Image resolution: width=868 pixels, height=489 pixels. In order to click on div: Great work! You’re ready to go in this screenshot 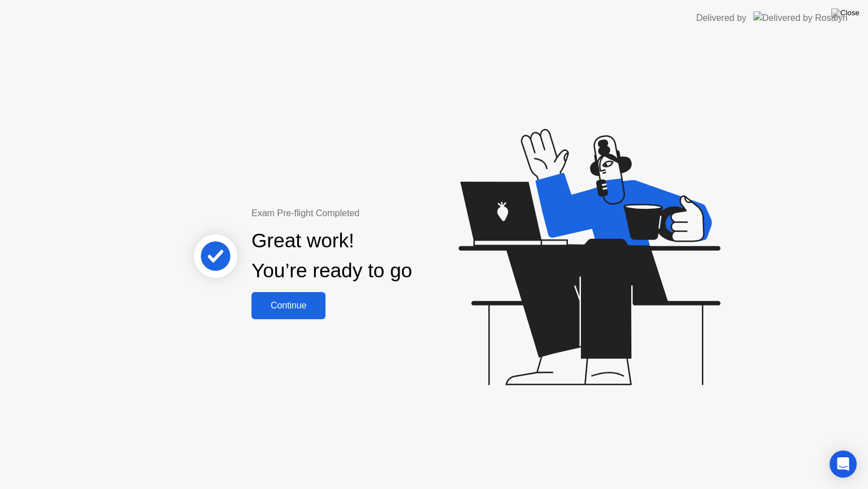, I will do `click(332, 255)`.